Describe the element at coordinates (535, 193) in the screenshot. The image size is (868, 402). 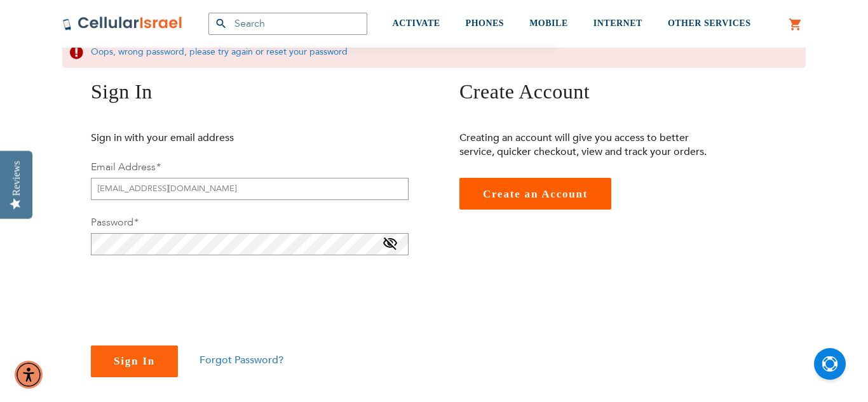
I see `a: Create an Account` at that location.